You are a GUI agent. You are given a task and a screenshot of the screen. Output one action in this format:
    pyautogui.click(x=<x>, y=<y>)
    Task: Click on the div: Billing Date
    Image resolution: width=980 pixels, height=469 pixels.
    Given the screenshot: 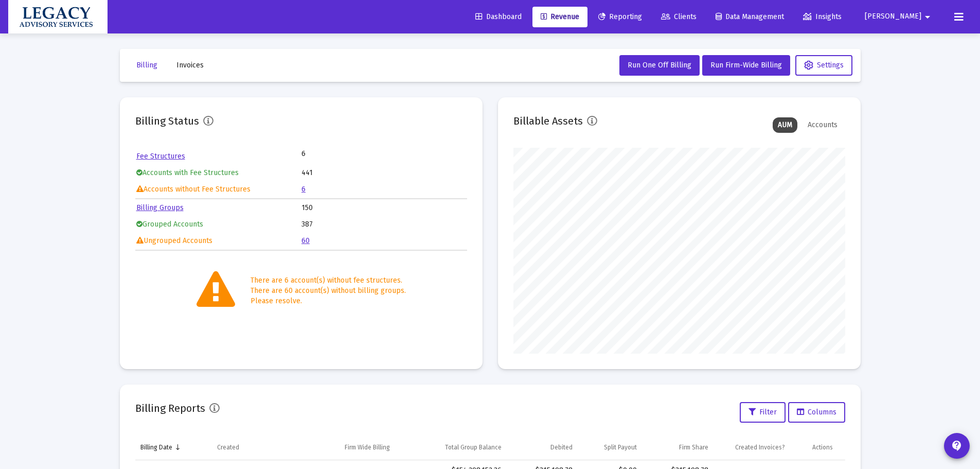 What is the action you would take?
    pyautogui.click(x=157, y=447)
    